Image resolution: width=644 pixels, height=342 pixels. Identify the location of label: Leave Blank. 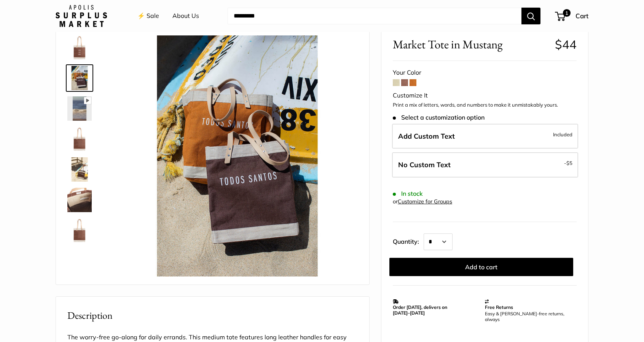
(485, 165).